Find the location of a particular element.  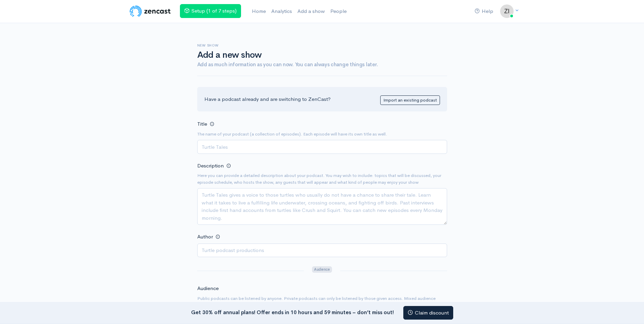

a: People is located at coordinates (338, 11).